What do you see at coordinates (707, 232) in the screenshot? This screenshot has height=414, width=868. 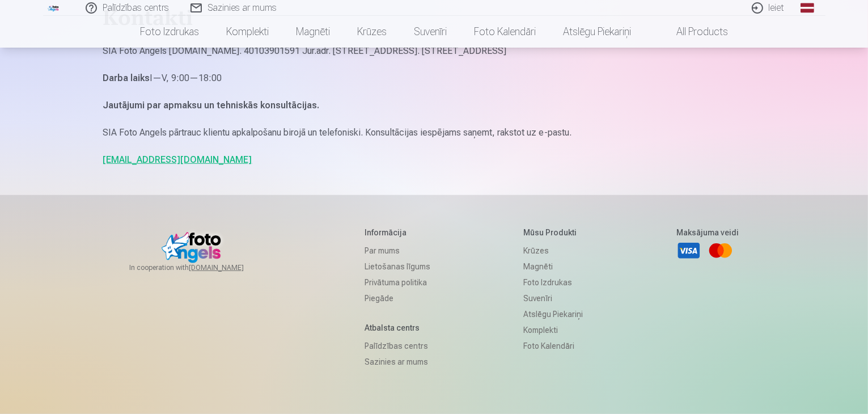 I see `h5: Maksājuma veidi` at bounding box center [707, 232].